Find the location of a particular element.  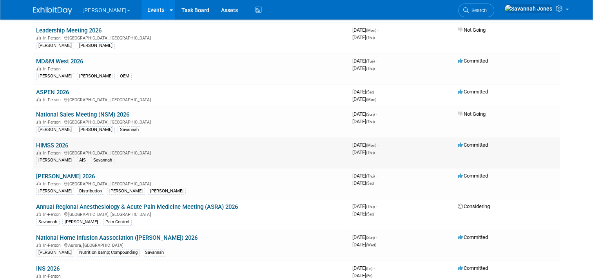

img: Savannah Jones is located at coordinates (528, 9).